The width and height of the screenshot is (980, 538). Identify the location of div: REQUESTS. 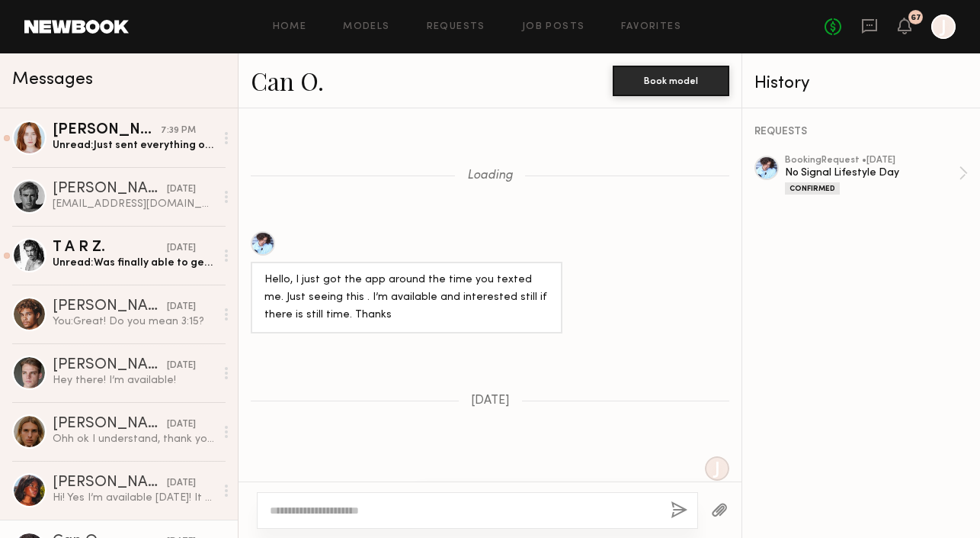
(862, 132).